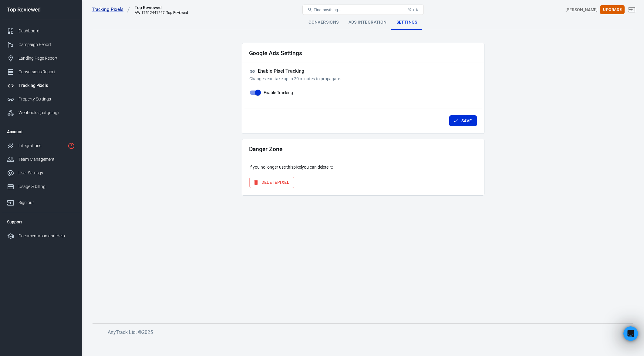 This screenshot has height=356, width=644. What do you see at coordinates (47, 113) in the screenshot?
I see `div: Webhooks (outgoing)` at bounding box center [47, 113].